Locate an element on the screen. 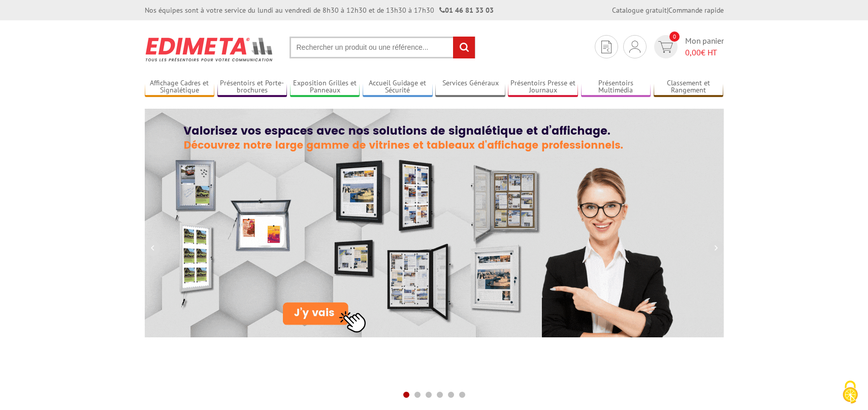 The image size is (868, 410). img: Présentoir, panneau, stand - Edimeta - PLV, affichage, mobilier bureau, entreprise is located at coordinates (209, 49).